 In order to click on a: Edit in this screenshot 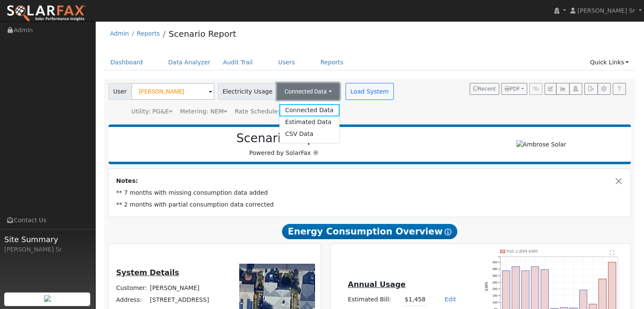, I will do `click(450, 299)`.